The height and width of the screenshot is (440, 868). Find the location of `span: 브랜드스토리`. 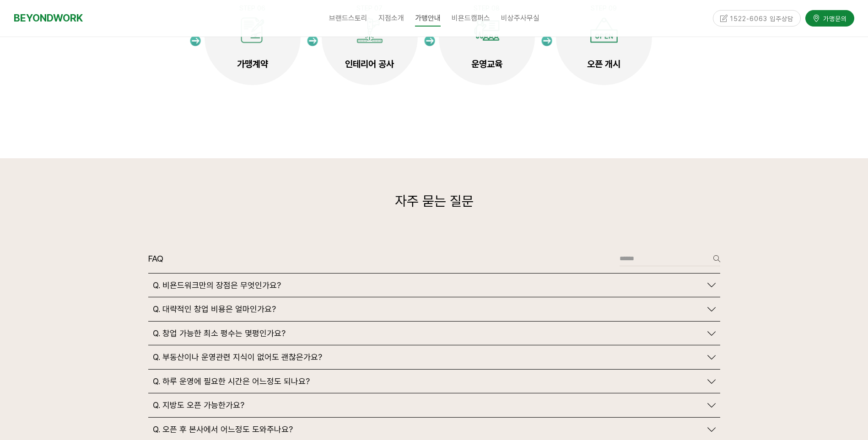

span: 브랜드스토리 is located at coordinates (348, 18).